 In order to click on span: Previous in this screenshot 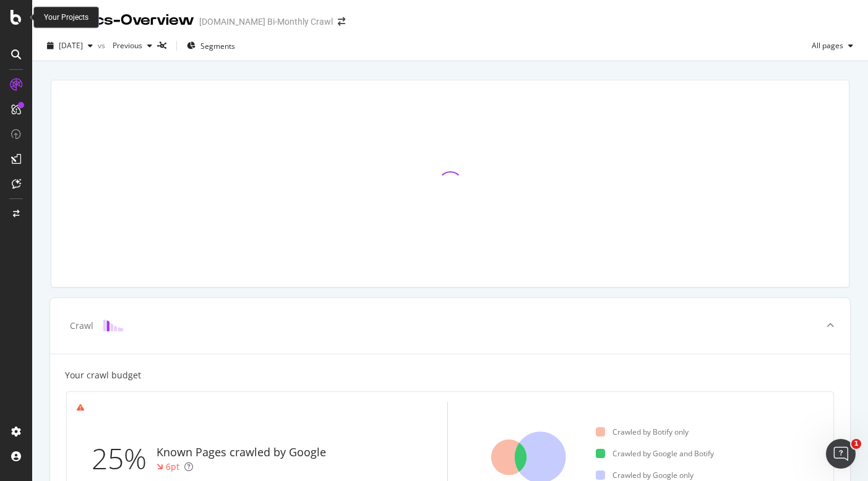, I will do `click(125, 45)`.